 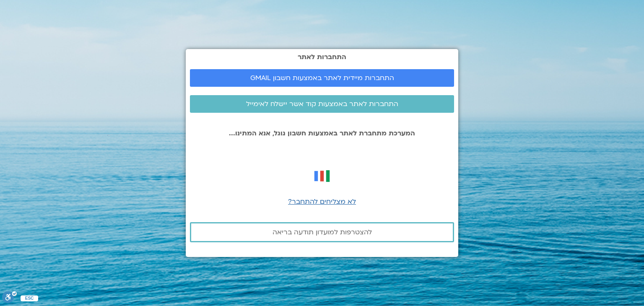 I want to click on a: התחברות מיידית לאתר באמצעות חשבון GMAIL, so click(x=322, y=78).